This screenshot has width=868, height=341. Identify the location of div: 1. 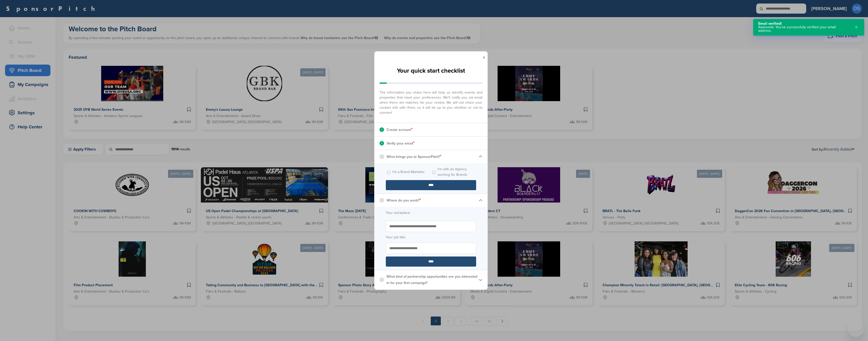
(382, 130).